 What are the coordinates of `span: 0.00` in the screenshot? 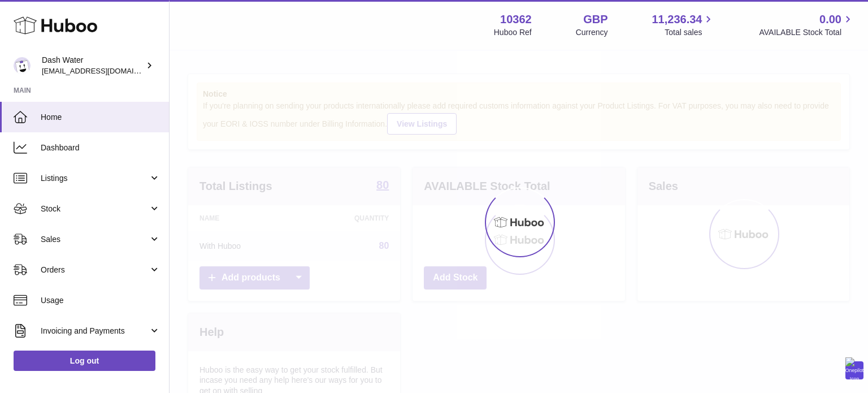 It's located at (831, 19).